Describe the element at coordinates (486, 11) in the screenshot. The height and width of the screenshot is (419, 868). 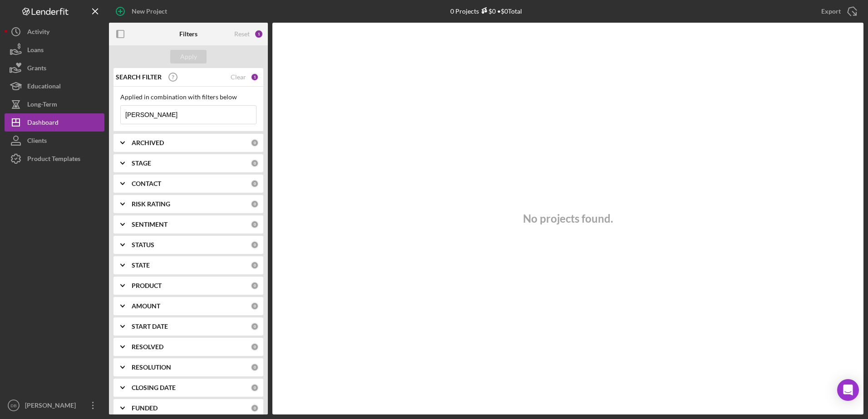
I see `div: 0 Projects • $0 Total` at that location.